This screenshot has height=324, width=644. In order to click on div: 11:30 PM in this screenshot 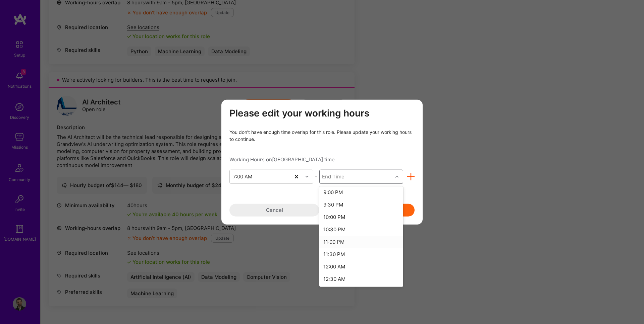, I will do `click(361, 254)`.